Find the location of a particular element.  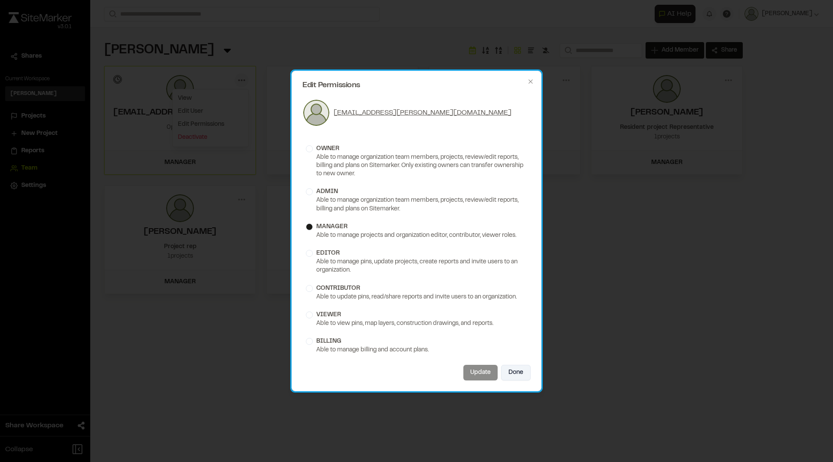

div: viewer is located at coordinates (328, 315).